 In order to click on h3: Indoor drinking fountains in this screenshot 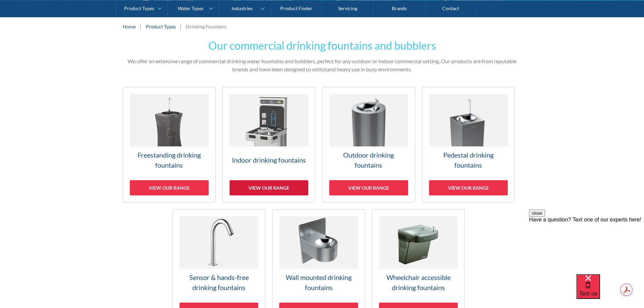, I will do `click(269, 160)`.